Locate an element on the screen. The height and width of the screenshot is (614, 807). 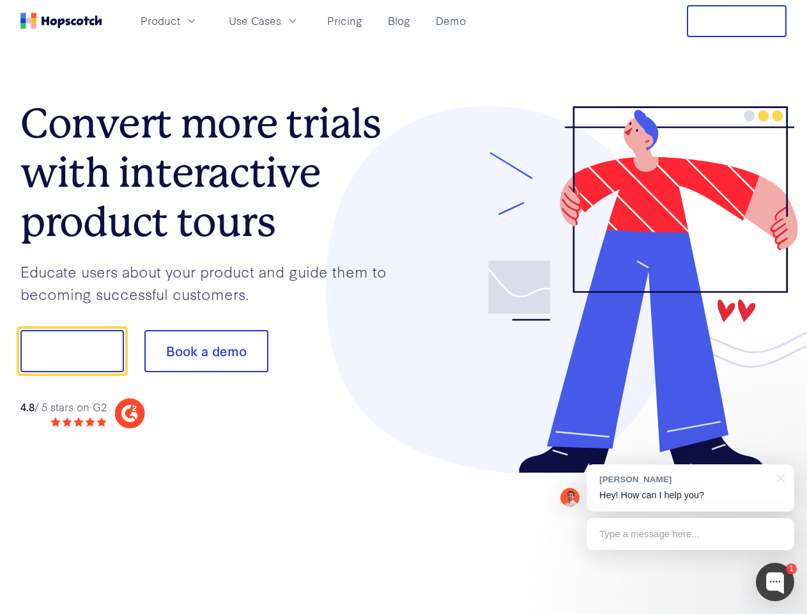
span: Use Cases is located at coordinates (255, 20).